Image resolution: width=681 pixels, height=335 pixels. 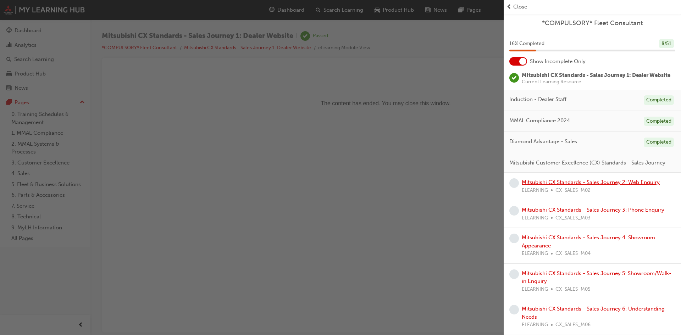 What do you see at coordinates (540, 121) in the screenshot?
I see `span: MMAL Compliance 2024` at bounding box center [540, 121].